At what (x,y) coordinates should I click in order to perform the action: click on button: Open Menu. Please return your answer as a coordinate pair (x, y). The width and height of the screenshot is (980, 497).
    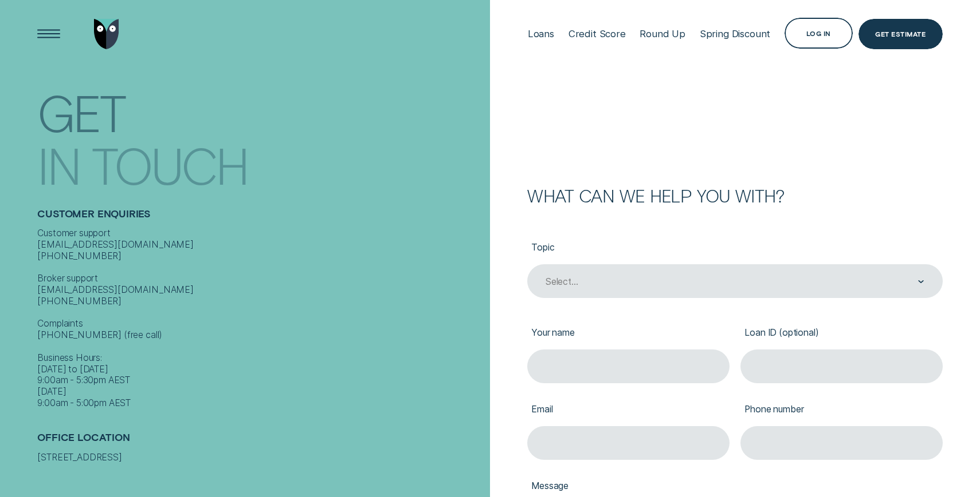
    Looking at the image, I should click on (48, 34).